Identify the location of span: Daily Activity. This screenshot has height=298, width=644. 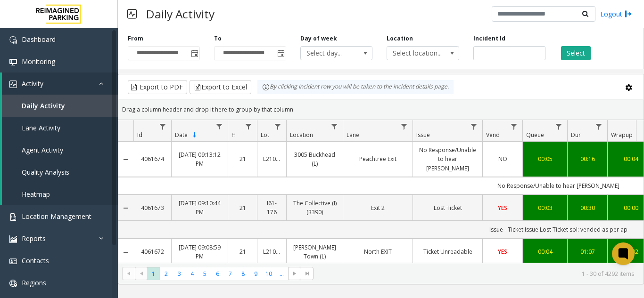
(43, 106).